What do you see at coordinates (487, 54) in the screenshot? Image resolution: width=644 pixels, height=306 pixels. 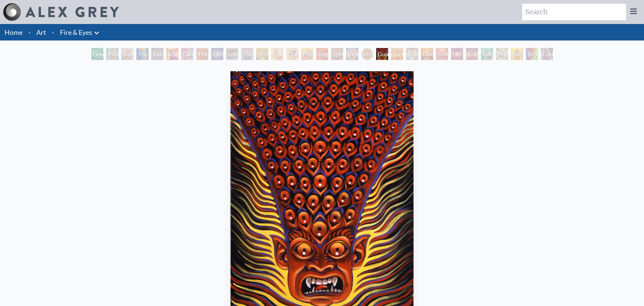 I see `div: Cannafist` at bounding box center [487, 54].